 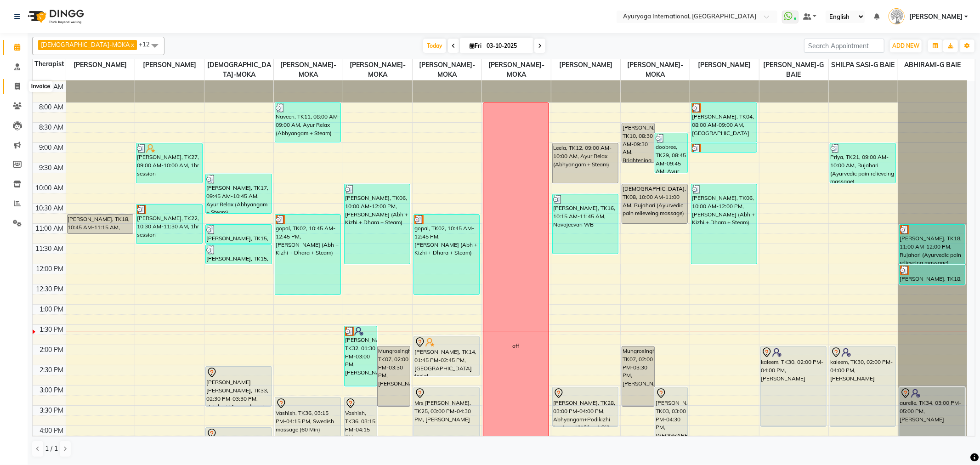 What do you see at coordinates (52, 330) in the screenshot?
I see `div: 1:30 PM` at bounding box center [52, 330].